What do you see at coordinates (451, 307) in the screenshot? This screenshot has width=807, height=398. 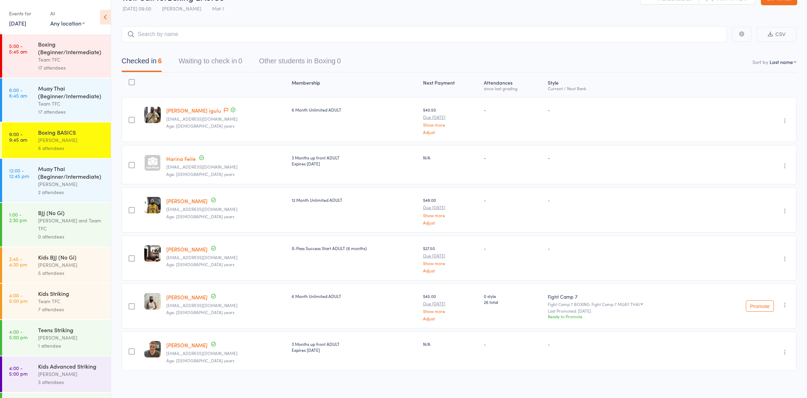 I see `div: $45.00` at bounding box center [451, 307].